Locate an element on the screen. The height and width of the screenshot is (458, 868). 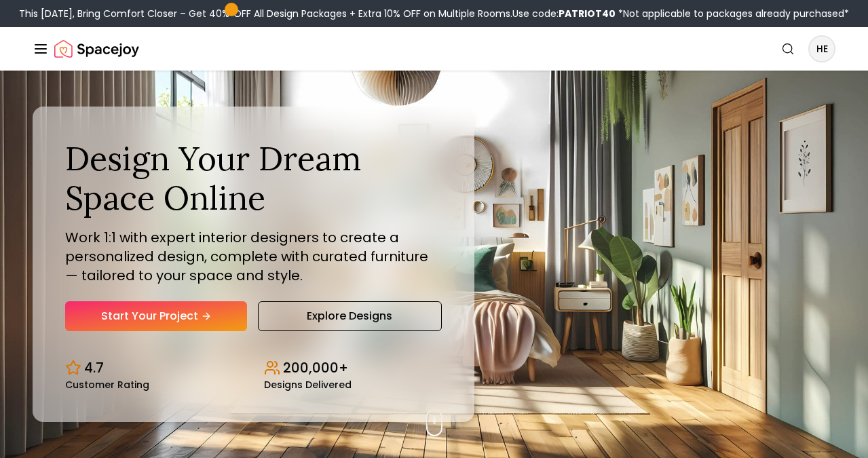
div: Design stats is located at coordinates (253, 368).